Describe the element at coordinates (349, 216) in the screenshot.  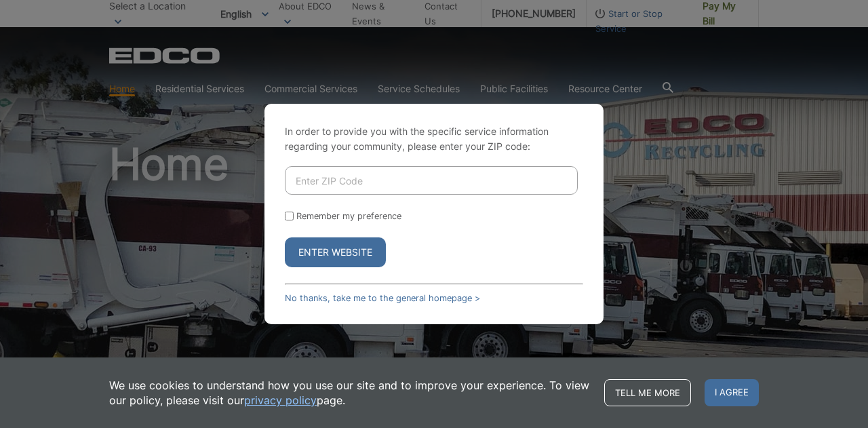
I see `label: Remember my preference` at that location.